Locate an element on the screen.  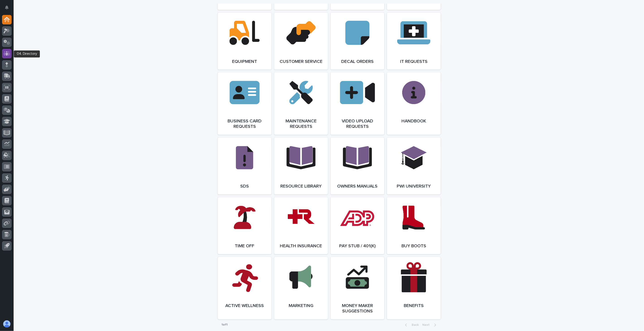
a: Health Insurance is located at coordinates (301, 226).